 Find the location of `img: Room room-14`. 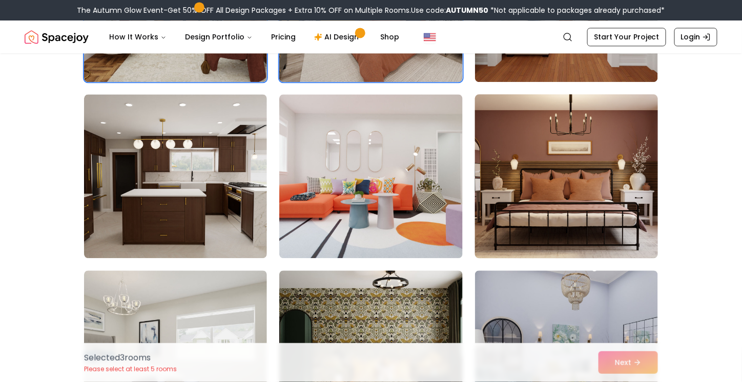

img: Room room-14 is located at coordinates (370, 176).